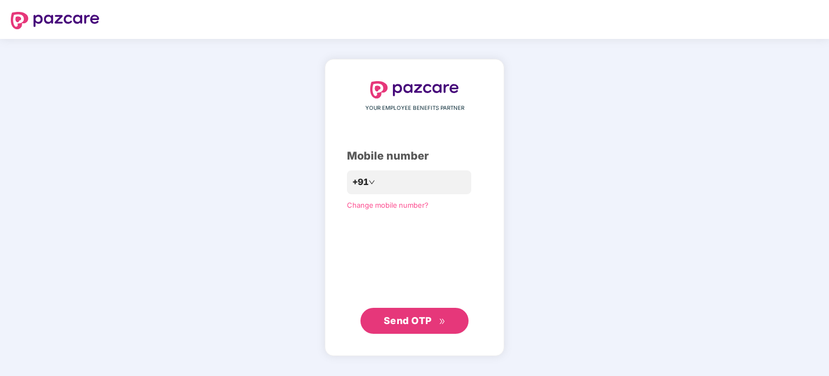  I want to click on a: Change mobile number?, so click(388, 205).